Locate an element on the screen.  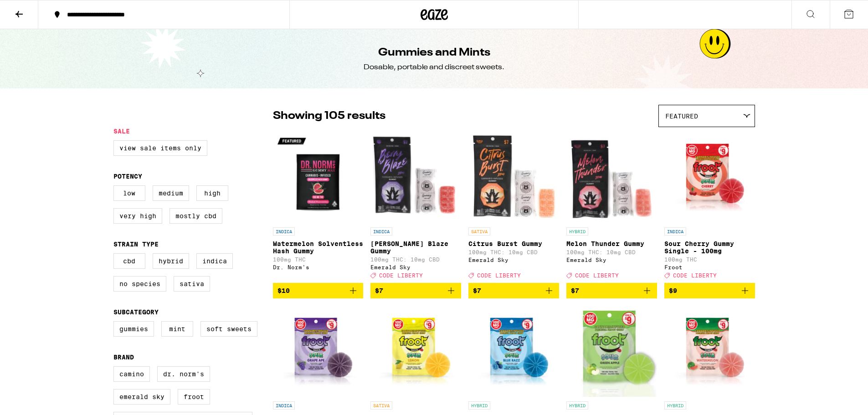
label: Low is located at coordinates (129, 193).